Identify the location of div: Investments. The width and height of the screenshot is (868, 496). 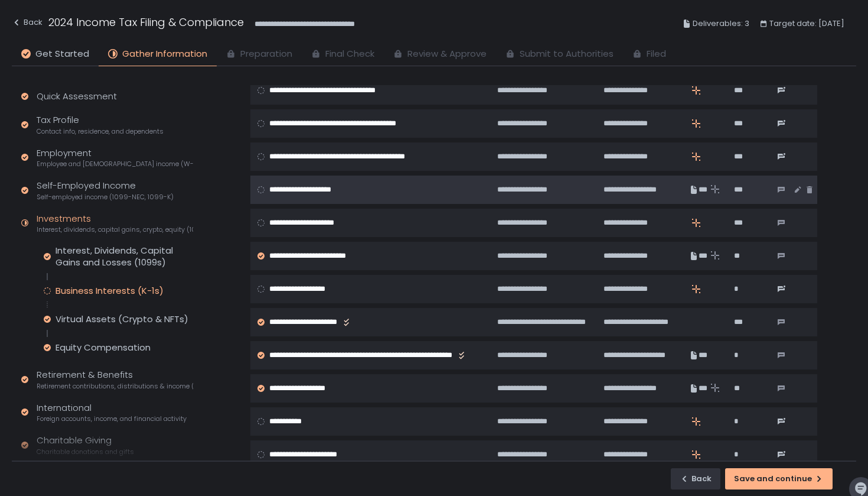
(114, 224).